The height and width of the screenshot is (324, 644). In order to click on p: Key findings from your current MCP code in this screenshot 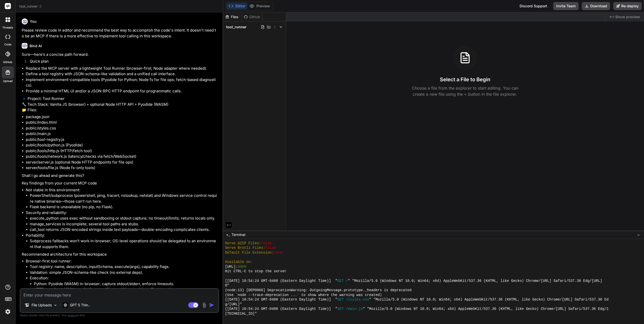, I will do `click(120, 183)`.